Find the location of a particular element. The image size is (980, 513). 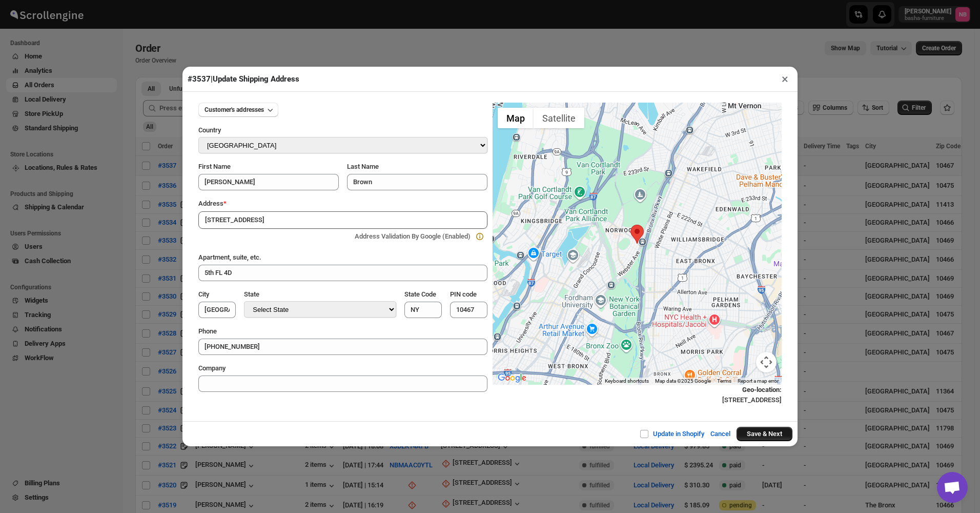

a: Terms (opens in new tab) is located at coordinates (724, 381).